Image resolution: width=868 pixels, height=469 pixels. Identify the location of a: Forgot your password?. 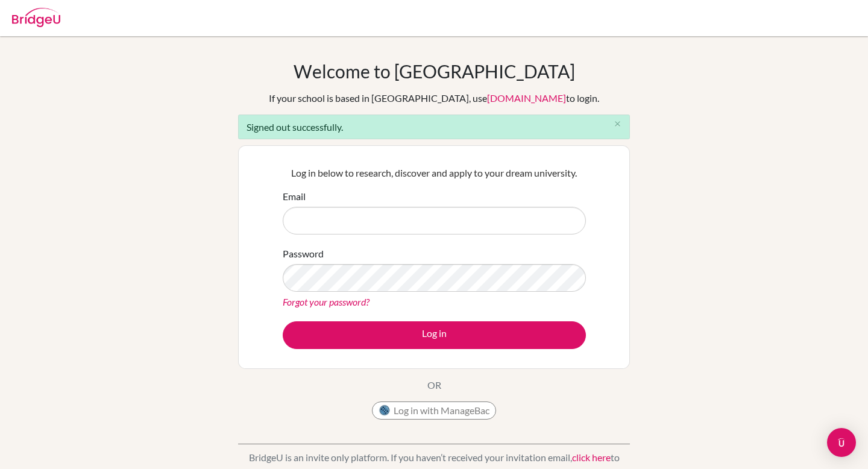
(326, 301).